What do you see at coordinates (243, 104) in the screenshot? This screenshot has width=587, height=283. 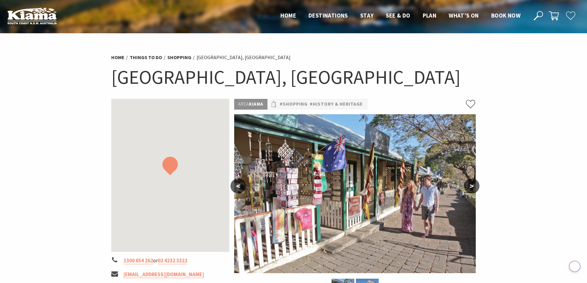 I see `span: Area` at bounding box center [243, 104].